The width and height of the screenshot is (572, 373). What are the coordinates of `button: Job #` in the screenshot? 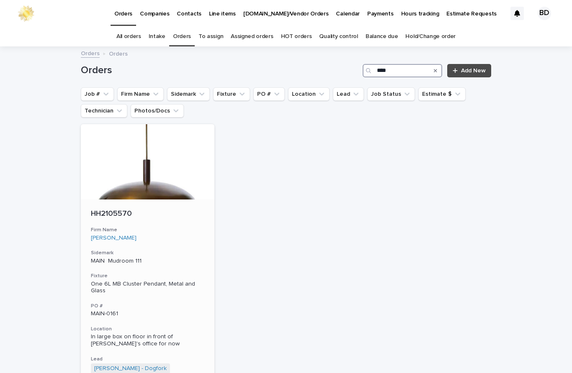 It's located at (97, 94).